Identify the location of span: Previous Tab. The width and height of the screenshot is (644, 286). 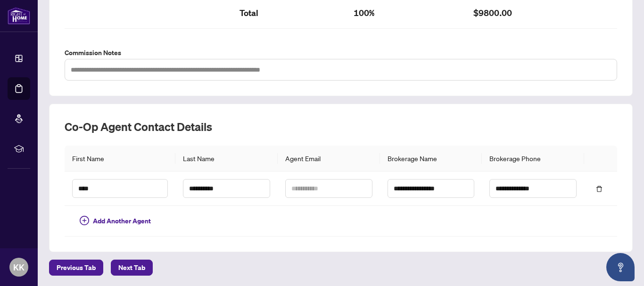
(76, 268).